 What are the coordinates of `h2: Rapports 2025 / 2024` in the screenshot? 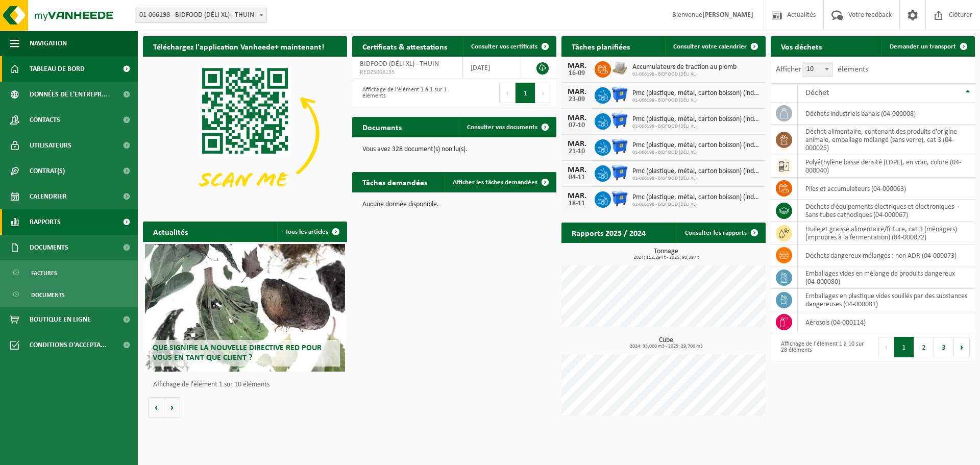 It's located at (608, 232).